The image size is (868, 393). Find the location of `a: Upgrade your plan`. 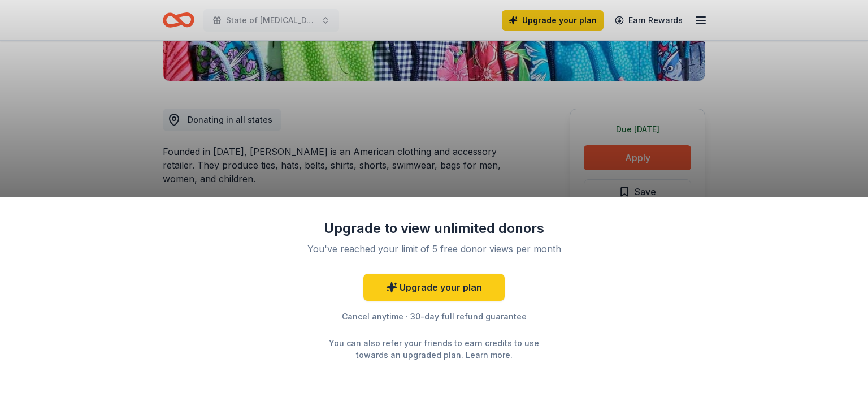

a: Upgrade your plan is located at coordinates (434, 287).